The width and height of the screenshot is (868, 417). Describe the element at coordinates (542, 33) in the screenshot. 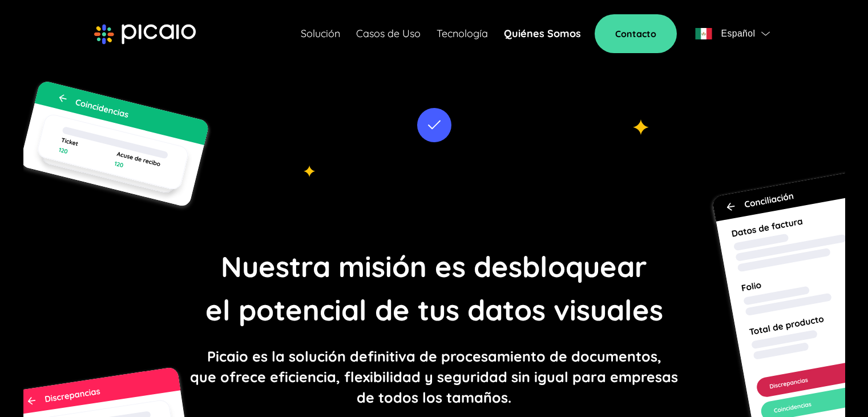

I see `a: Quiénes Somos` at that location.